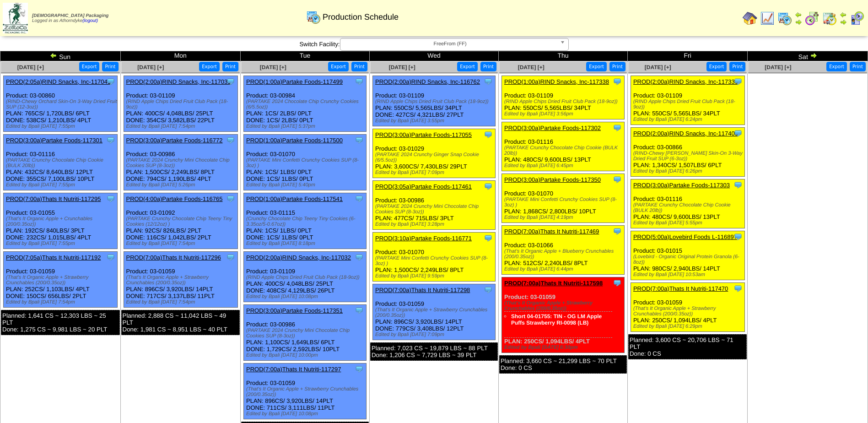 The height and width of the screenshot is (423, 868). I want to click on div: Product: 03-01059 PLAN: 252CS / 1,103LBS / 4PLT DONE: 150CS / 656LBS / 2PLT, so click(60, 280).